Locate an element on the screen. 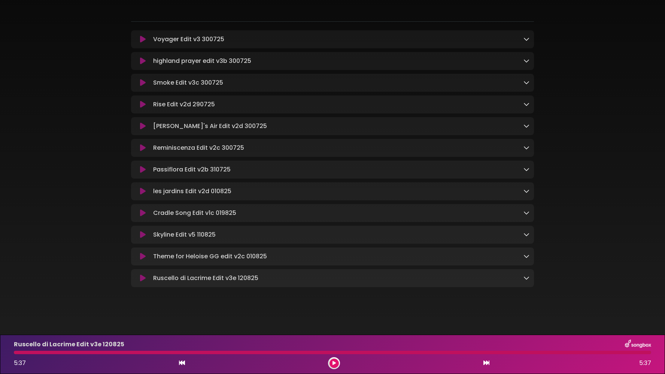  p: Theme for Heloise GG edit v2c 010825 is located at coordinates (210, 256).